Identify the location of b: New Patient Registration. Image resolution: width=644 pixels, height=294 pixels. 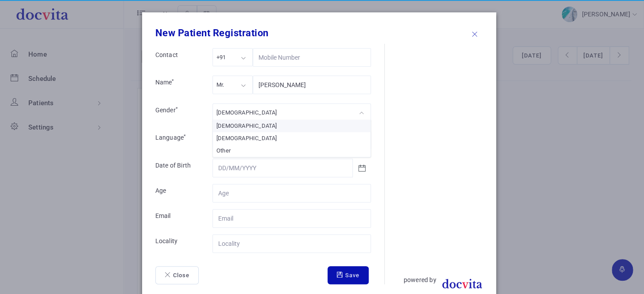
(212, 33).